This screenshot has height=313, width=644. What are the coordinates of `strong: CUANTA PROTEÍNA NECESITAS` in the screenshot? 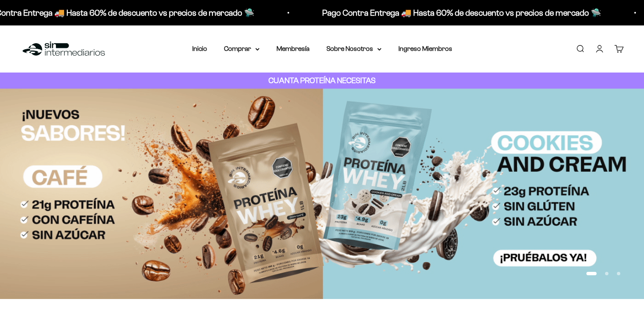 It's located at (322, 80).